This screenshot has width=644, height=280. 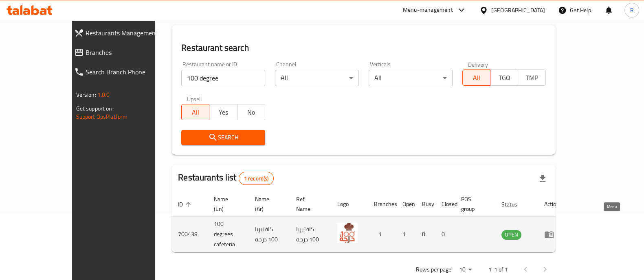 What do you see at coordinates (465, 270) in the screenshot?
I see `div: Rows per page:` at bounding box center [465, 270].